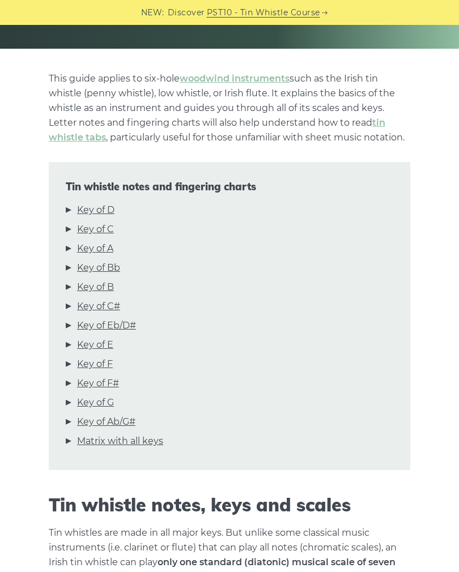 The width and height of the screenshot is (459, 572). I want to click on a: Key of G, so click(95, 403).